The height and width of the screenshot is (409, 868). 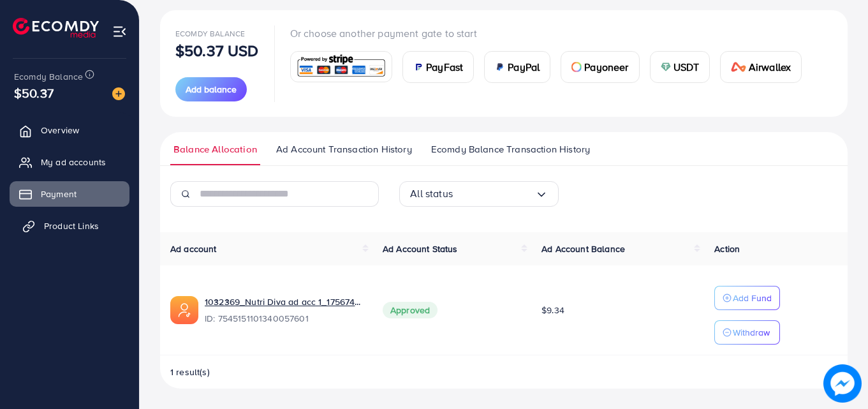 I want to click on button: Add balance, so click(x=211, y=89).